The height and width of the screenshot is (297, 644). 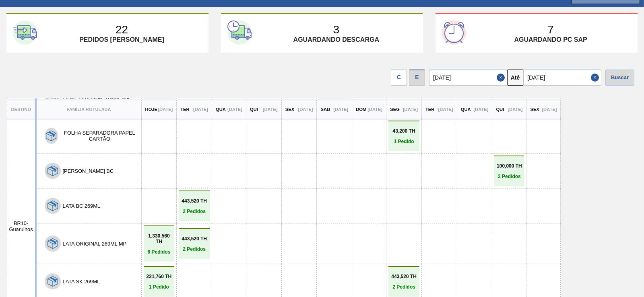 What do you see at coordinates (159, 276) in the screenshot?
I see `p: 221,760 TH` at bounding box center [159, 276].